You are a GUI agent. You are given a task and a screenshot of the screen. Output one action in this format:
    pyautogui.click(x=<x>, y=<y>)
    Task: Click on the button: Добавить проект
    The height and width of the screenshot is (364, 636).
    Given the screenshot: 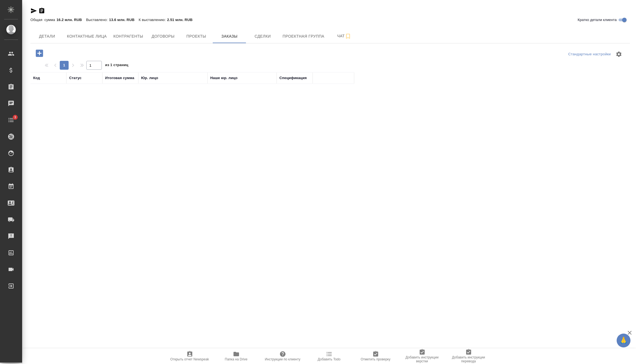 What is the action you would take?
    pyautogui.click(x=39, y=53)
    